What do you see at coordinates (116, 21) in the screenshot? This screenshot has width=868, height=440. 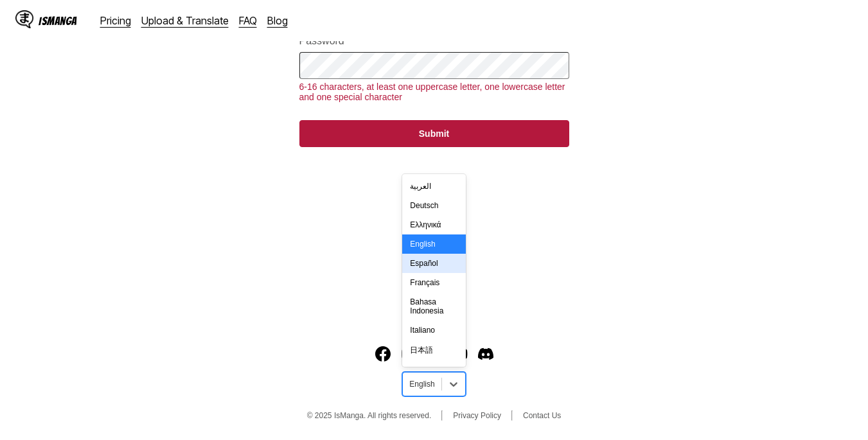 I see `a: Pricing` at bounding box center [116, 21].